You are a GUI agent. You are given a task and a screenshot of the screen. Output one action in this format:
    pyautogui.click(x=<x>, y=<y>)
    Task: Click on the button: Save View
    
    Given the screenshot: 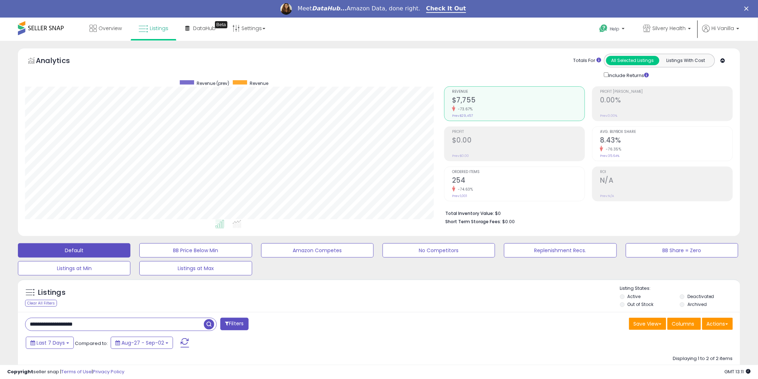 What is the action you would take?
    pyautogui.click(x=648, y=324)
    